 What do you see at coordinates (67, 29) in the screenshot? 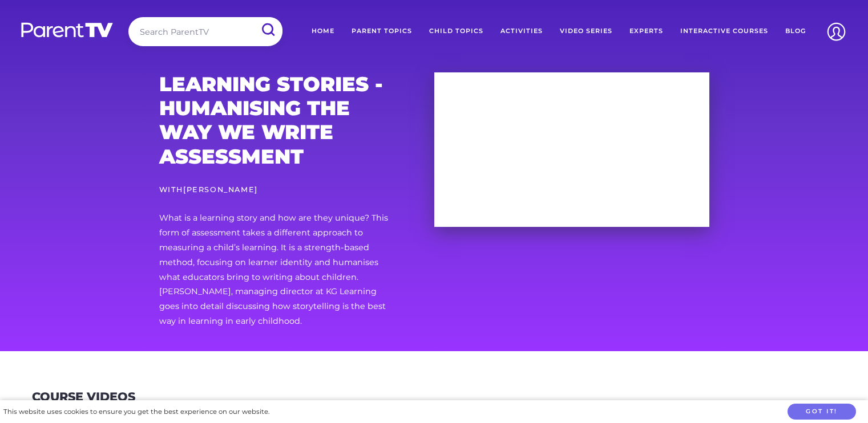
I see `img: parenttv-logo-white.4c85aaf.svg` at bounding box center [67, 29].